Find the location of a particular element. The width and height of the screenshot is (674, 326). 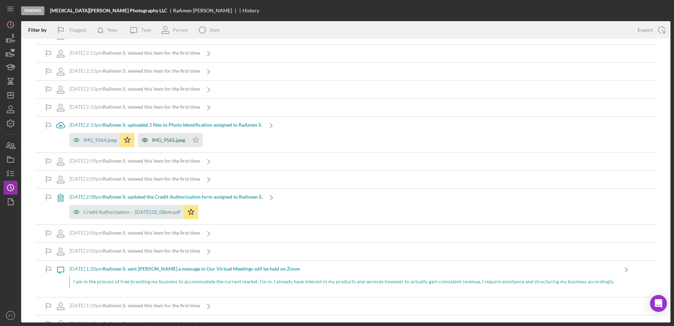

div: Flagged is located at coordinates (78, 30).